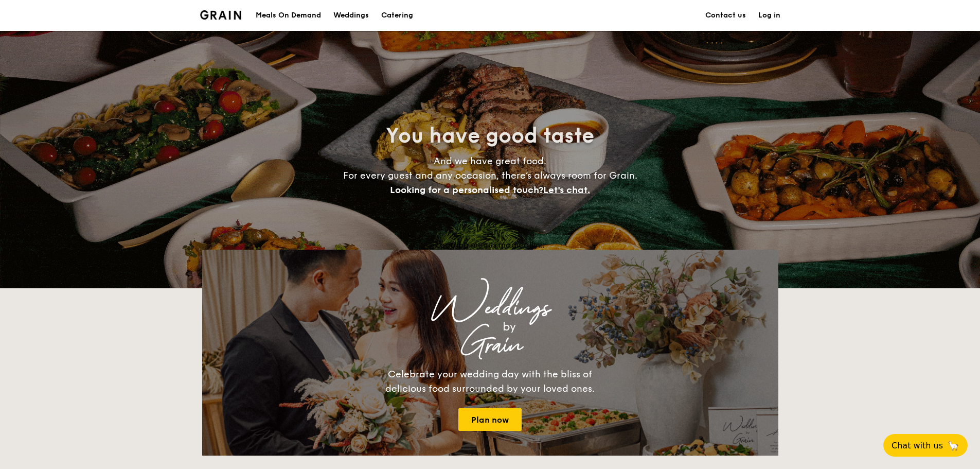  I want to click on span: And we have great food. For every guest and any occasion, there’s always room for Grain., so click(490, 175).